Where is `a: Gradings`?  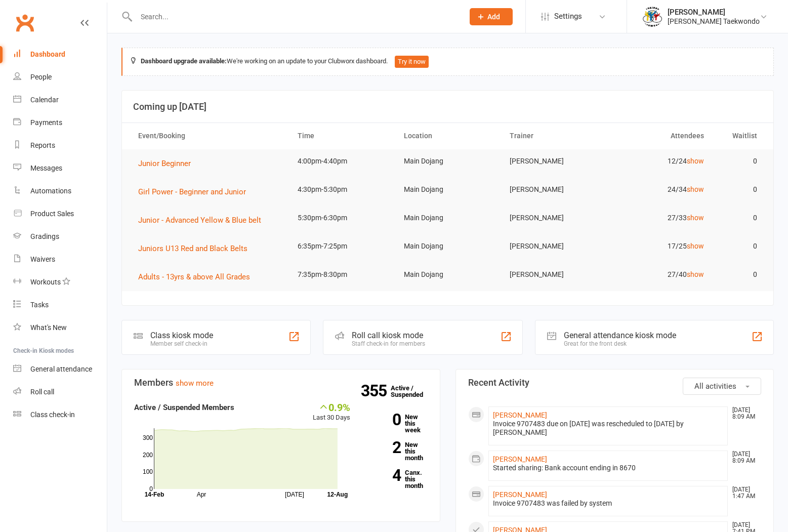 a: Gradings is located at coordinates (60, 236).